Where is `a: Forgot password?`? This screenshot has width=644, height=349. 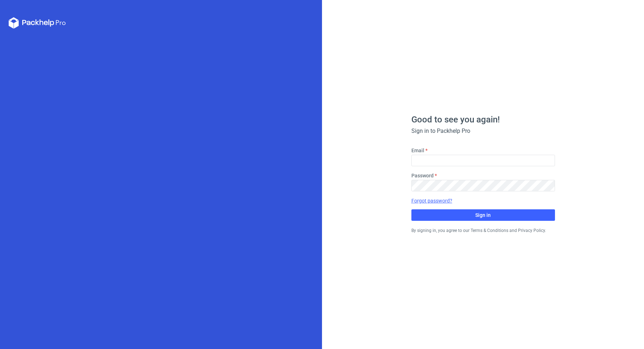 a: Forgot password? is located at coordinates (432, 201).